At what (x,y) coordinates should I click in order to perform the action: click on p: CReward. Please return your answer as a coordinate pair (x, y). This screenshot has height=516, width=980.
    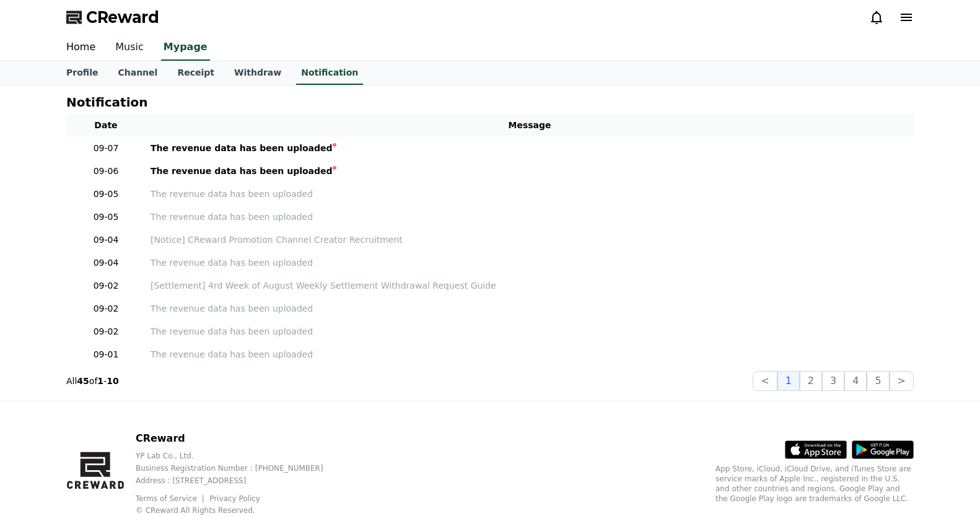
    Looking at the image, I should click on (239, 439).